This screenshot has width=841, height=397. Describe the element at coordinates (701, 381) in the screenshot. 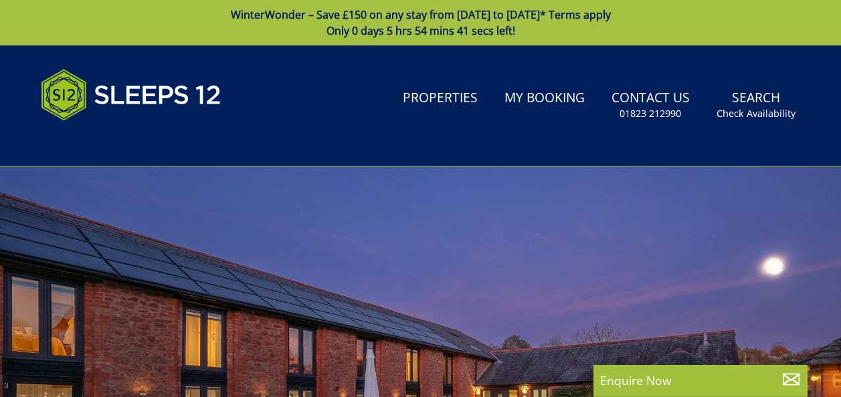

I see `p: Enquire Now` at that location.